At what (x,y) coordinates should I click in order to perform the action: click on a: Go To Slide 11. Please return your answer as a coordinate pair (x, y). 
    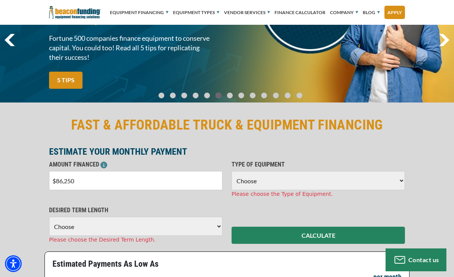
    Looking at the image, I should click on (288, 95).